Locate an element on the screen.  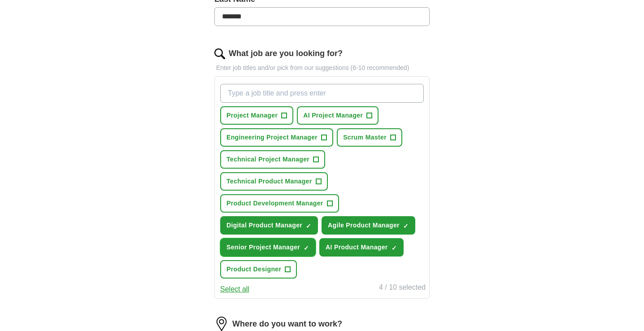
button: Technical Product Manager is located at coordinates (274, 181).